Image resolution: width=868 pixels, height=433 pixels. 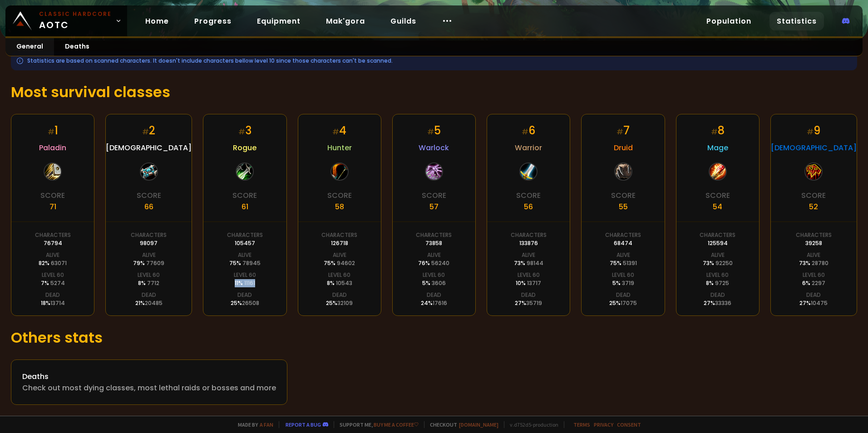 What do you see at coordinates (603, 424) in the screenshot?
I see `a: Privacy` at bounding box center [603, 424].